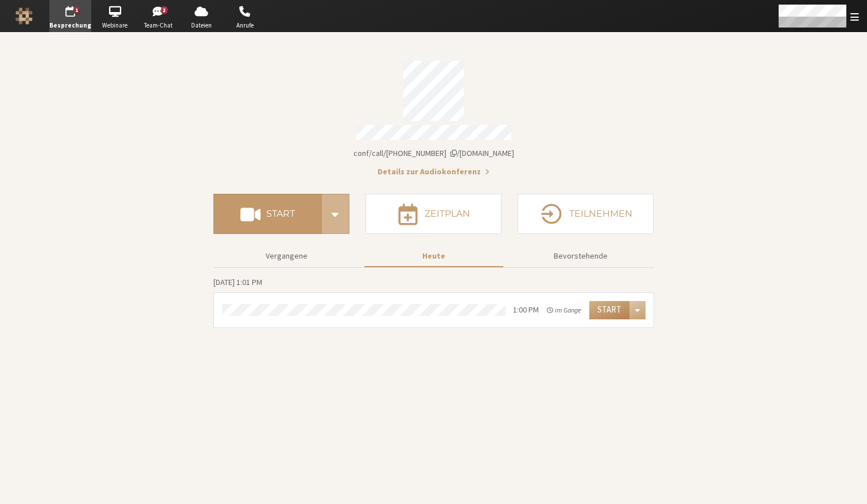  Describe the element at coordinates (24, 16) in the screenshot. I see `img: Iotum` at that location.